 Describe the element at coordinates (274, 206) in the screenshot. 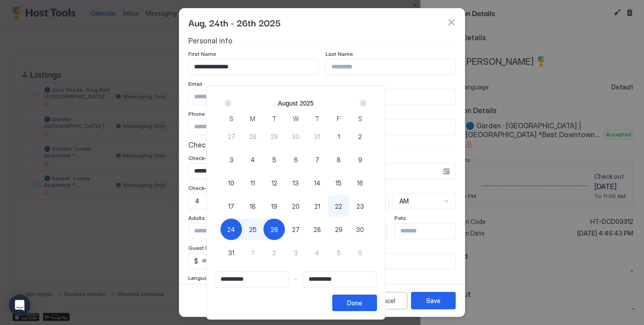

I see `span: 19` at that location.